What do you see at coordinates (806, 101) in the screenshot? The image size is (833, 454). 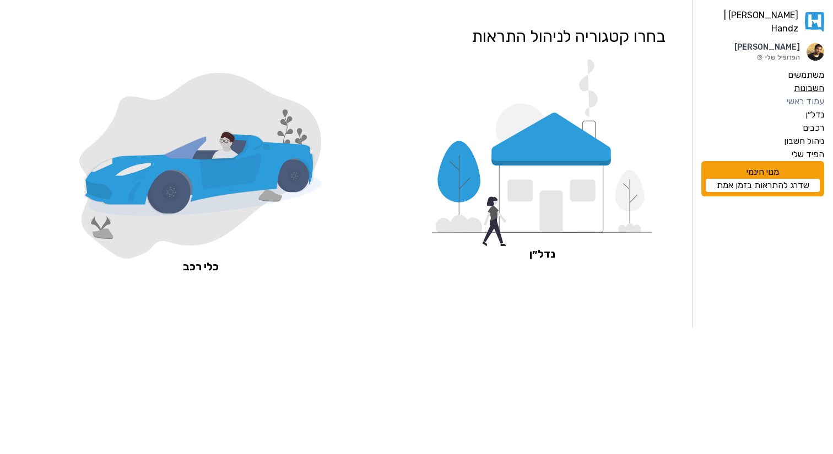 I see `label: עמוד ראשי` at bounding box center [806, 101].